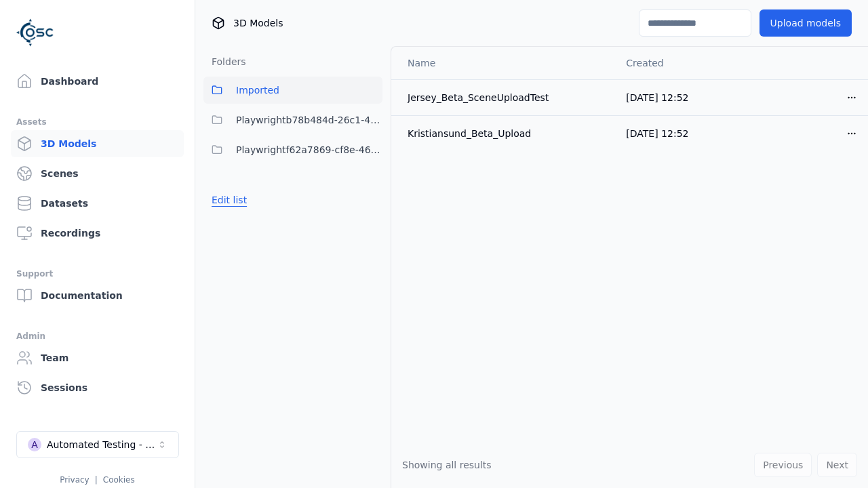  What do you see at coordinates (447, 465) in the screenshot?
I see `span: Showing all results` at bounding box center [447, 465].